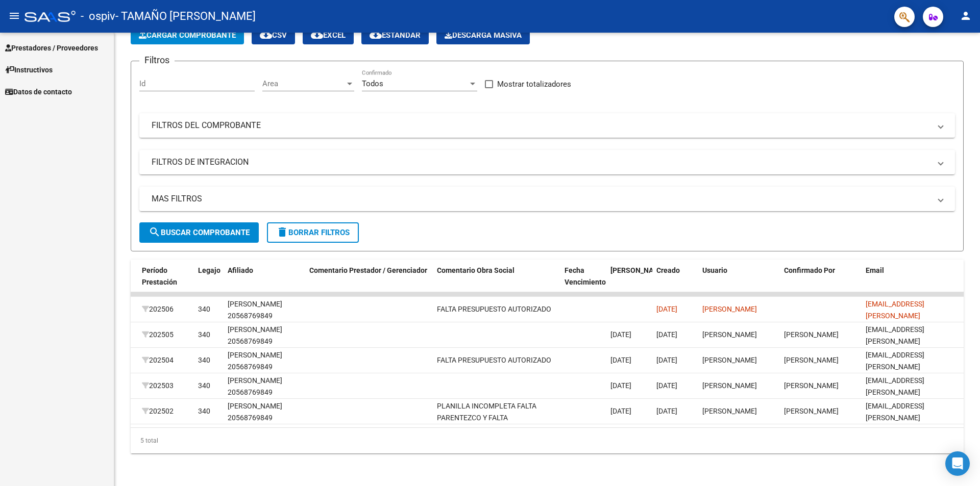  What do you see at coordinates (583, 282) in the screenshot?
I see `datatable-header-cell: Fecha Vencimiento` at bounding box center [583, 282].